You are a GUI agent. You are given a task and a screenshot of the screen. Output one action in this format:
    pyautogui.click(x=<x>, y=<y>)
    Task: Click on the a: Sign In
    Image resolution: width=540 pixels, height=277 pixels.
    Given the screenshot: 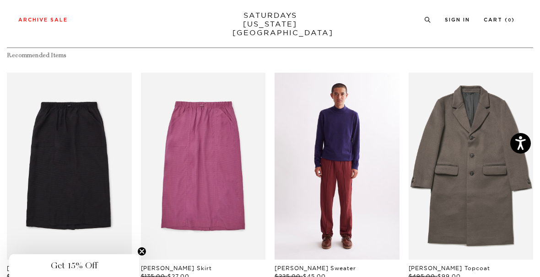 What is the action you would take?
    pyautogui.click(x=457, y=20)
    